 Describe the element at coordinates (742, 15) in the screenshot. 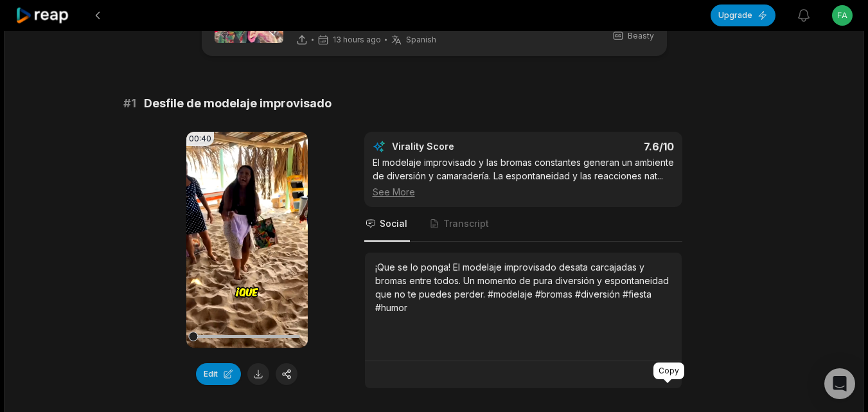

I see `button: Upgrade` at that location.